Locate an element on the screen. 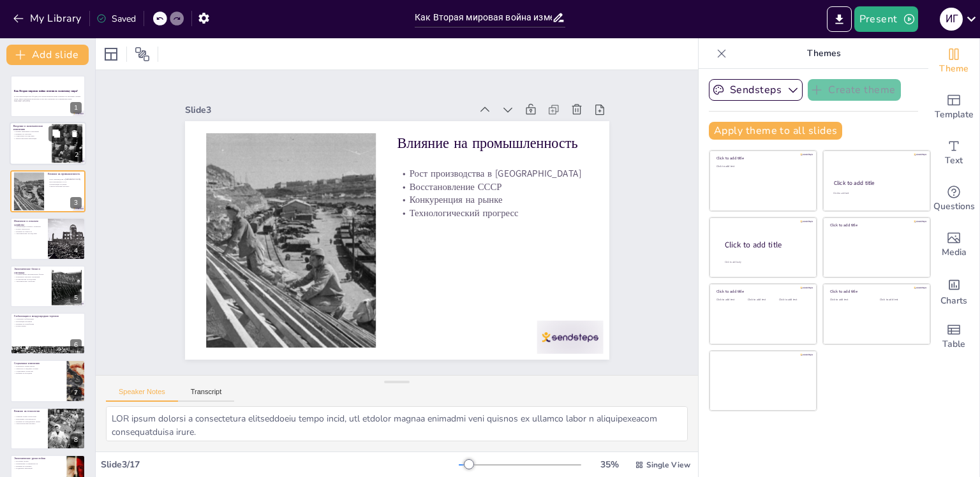  p: Влияние на промышленность is located at coordinates (499, 153).